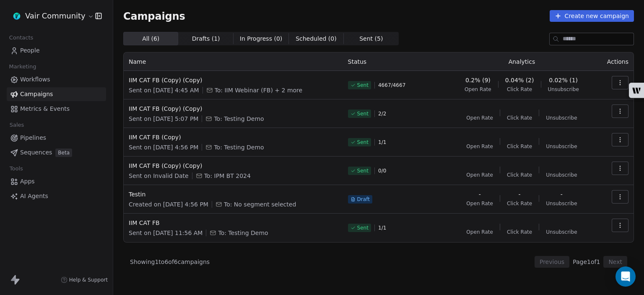 This screenshot has height=295, width=644. What do you see at coordinates (56, 94) in the screenshot?
I see `a: Campaigns` at bounding box center [56, 94].